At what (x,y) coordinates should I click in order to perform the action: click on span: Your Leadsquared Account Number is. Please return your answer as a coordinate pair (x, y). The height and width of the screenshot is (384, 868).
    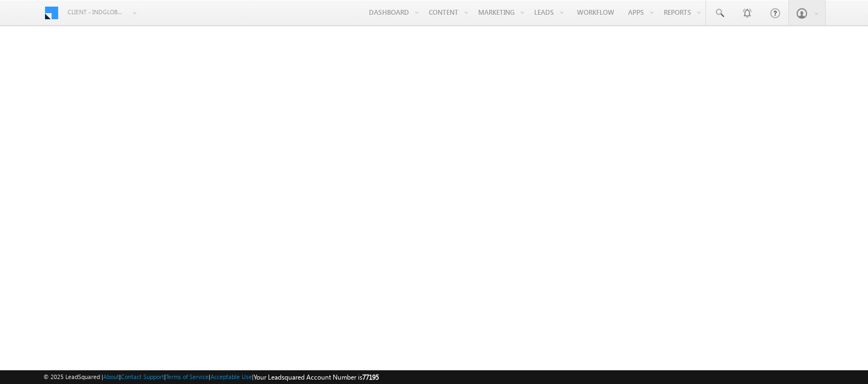
    Looking at the image, I should click on (317, 377).